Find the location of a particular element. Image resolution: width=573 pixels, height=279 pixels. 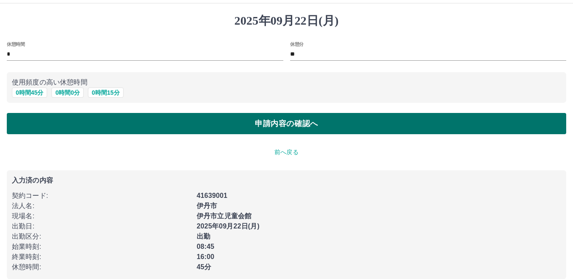

b: 16:00 is located at coordinates (206, 256).